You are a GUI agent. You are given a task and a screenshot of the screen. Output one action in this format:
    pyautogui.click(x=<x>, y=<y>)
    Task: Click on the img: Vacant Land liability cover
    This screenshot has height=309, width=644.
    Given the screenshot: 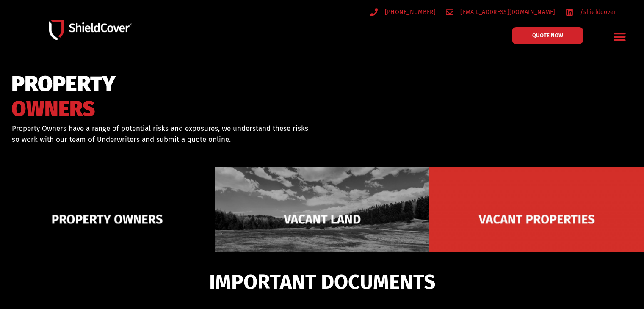 What is the action you would take?
    pyautogui.click(x=322, y=219)
    